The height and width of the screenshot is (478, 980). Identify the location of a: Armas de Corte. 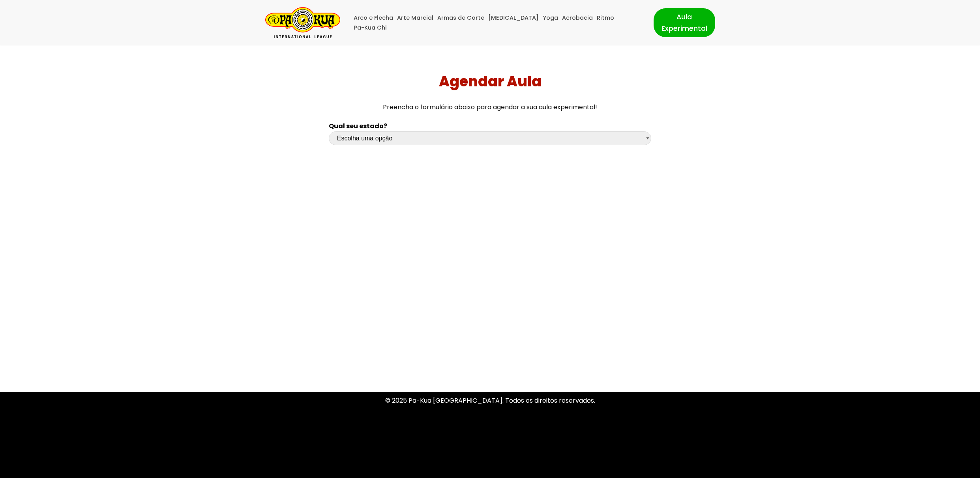
(460, 18).